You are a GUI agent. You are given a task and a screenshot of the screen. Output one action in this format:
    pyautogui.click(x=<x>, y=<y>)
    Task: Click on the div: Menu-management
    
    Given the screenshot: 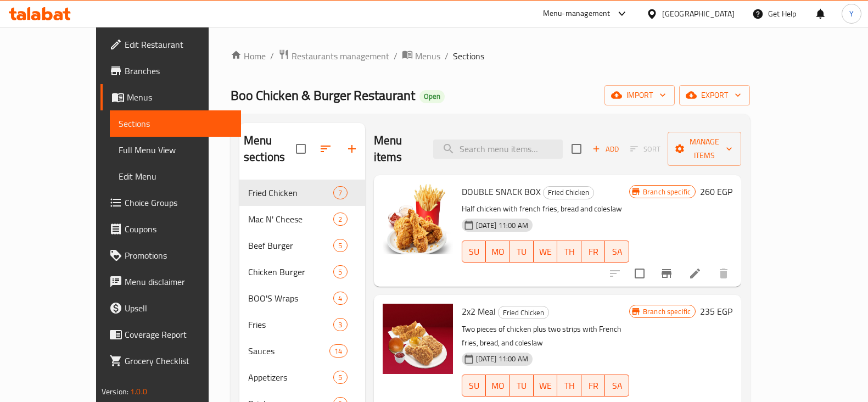 What is the action you would take?
    pyautogui.click(x=576, y=14)
    